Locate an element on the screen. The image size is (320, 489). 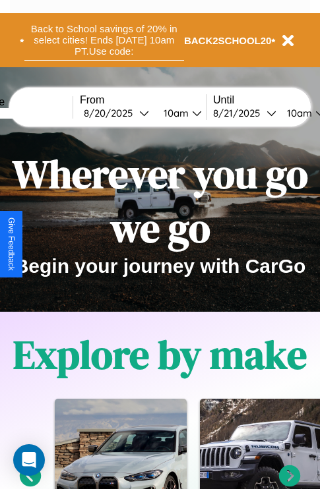
label: From is located at coordinates (142, 100).